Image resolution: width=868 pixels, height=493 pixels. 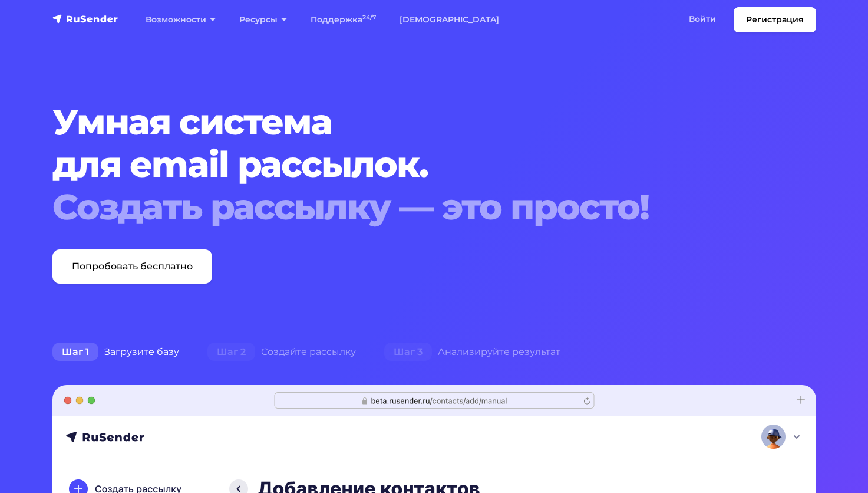 What do you see at coordinates (75, 352) in the screenshot?
I see `span: Шаг 1` at bounding box center [75, 352].